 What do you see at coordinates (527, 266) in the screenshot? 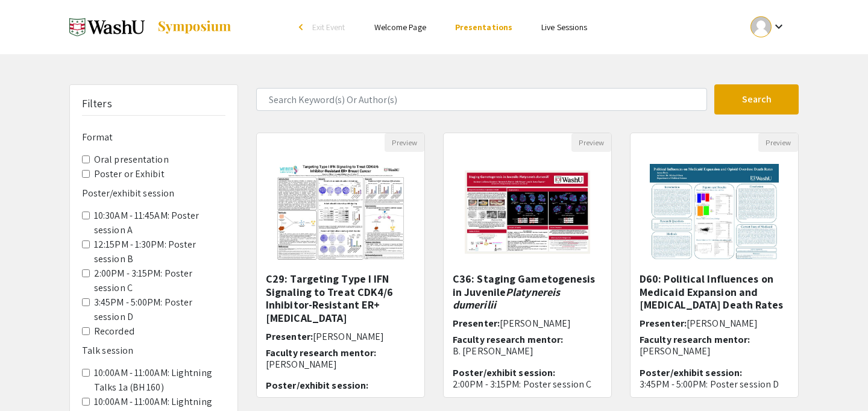
I see `div: Open Presentation <p>C36: Staging Gametogenesis in Juvenile <em>Platynereis dumerilii</em></p>` at bounding box center [527, 266].